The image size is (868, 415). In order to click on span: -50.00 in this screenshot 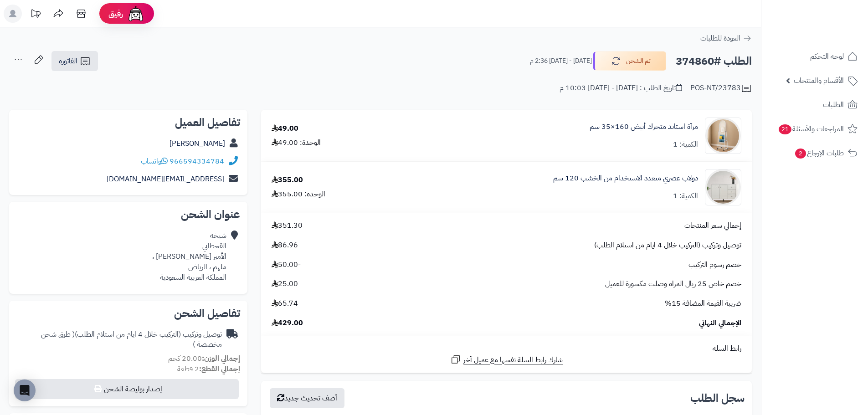, I will do `click(286, 264)`.